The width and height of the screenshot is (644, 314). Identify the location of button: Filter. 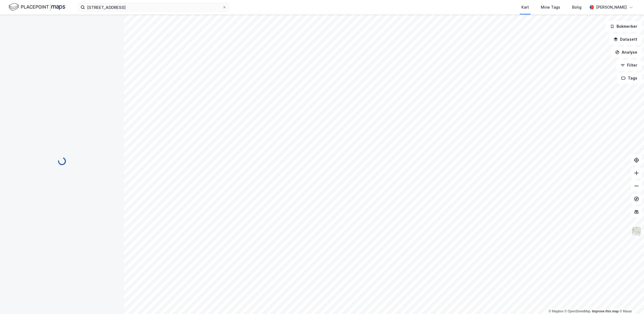
(629, 65).